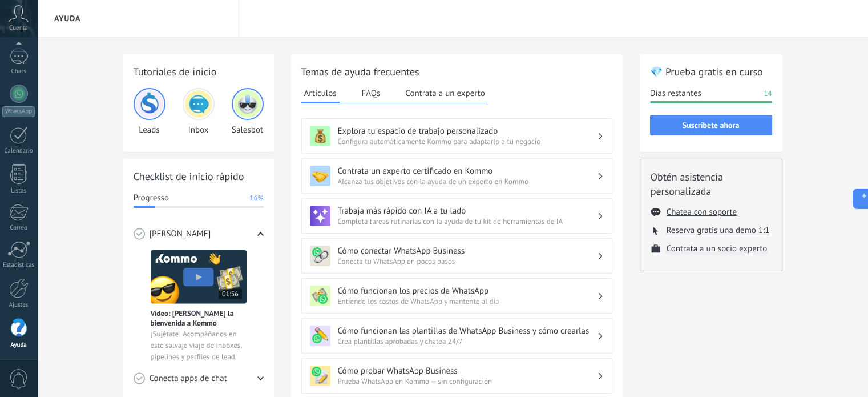 The height and width of the screenshot is (397, 868). Describe the element at coordinates (711, 72) in the screenshot. I see `h2: 💎 Prueba gratis en curso` at that location.